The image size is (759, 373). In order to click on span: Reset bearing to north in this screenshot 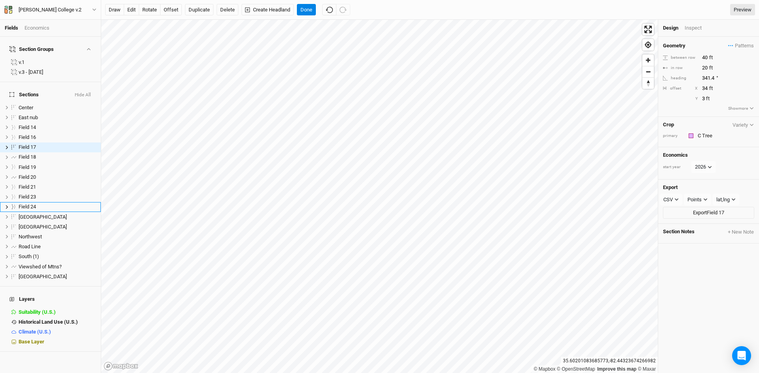, I will do `click(648, 83)`.